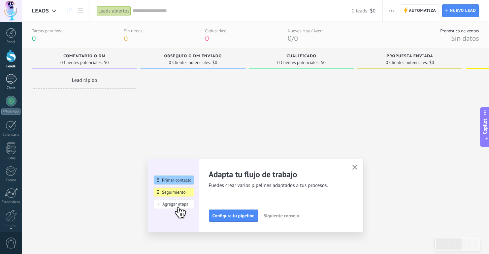 The height and width of the screenshot is (254, 489). I want to click on div: Calendario, so click(11, 135).